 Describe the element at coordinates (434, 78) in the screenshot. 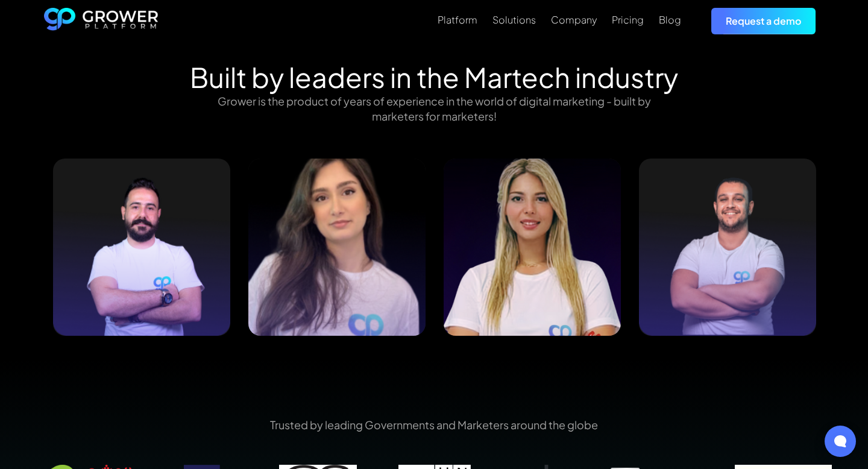

I see `h2: Built by leaders in the Martech industry` at that location.